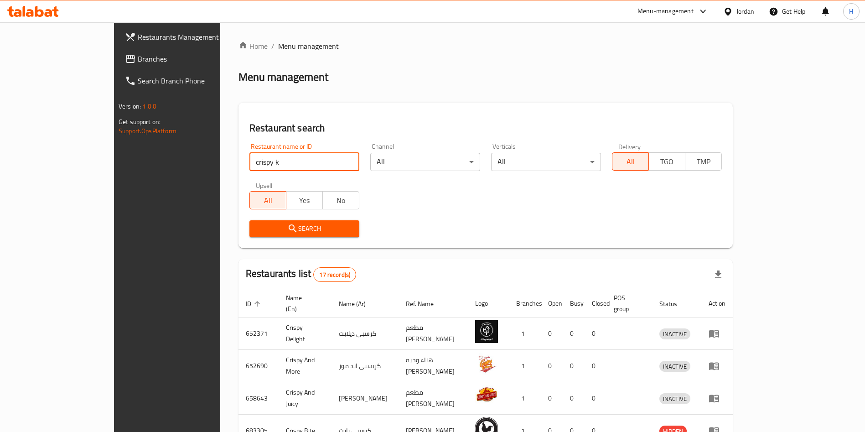 The height and width of the screenshot is (432, 865). I want to click on span: POS group, so click(628, 303).